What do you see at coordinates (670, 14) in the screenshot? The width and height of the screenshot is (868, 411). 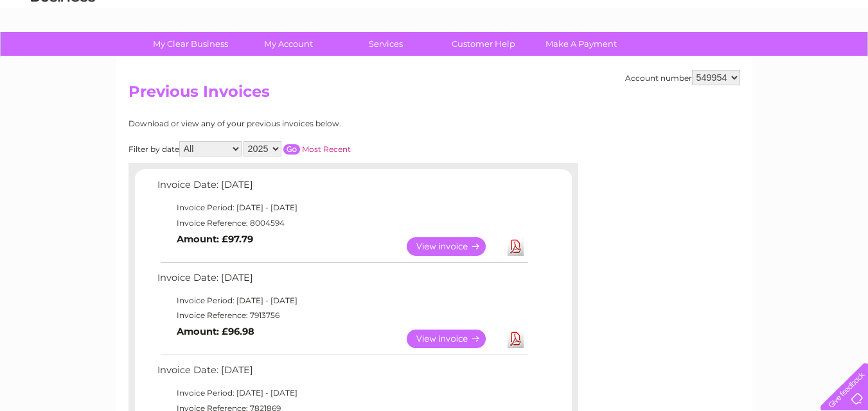 I see `a: 0333 014 3131` at bounding box center [670, 14].